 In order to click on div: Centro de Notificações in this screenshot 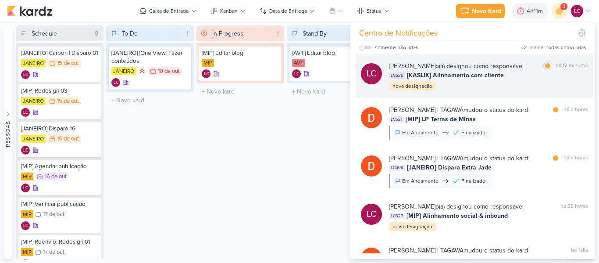, I will do `click(398, 33)`.